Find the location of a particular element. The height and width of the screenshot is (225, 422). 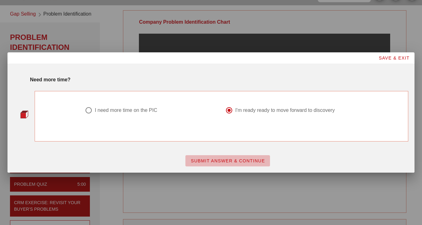

div: I need more time on the PIC is located at coordinates (126, 111).